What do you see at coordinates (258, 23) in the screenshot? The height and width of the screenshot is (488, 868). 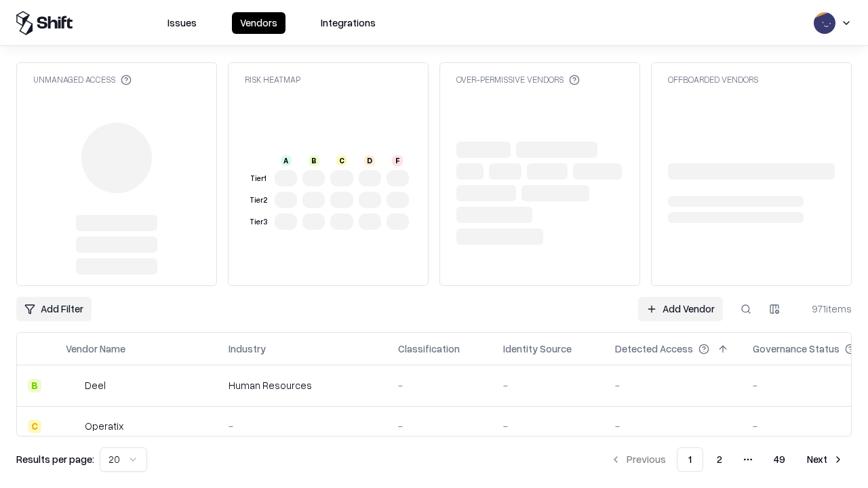 I see `button: Vendors` at bounding box center [258, 23].